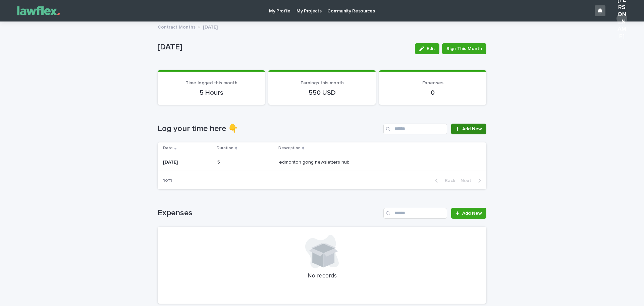  Describe the element at coordinates (322, 83) in the screenshot. I see `span: Earnings this month` at that location.